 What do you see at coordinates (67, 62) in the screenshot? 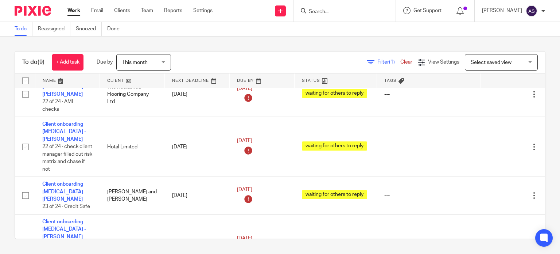
I see `a: + Add task` at bounding box center [67, 62].